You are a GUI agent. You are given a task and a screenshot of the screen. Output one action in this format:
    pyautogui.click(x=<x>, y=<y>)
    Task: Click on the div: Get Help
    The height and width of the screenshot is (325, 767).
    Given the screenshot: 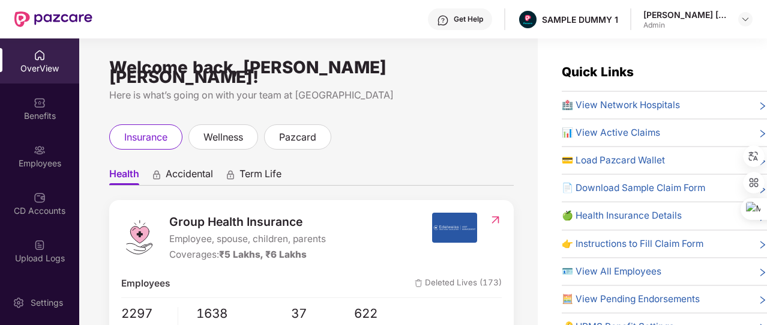 What is the action you would take?
    pyautogui.click(x=468, y=19)
    